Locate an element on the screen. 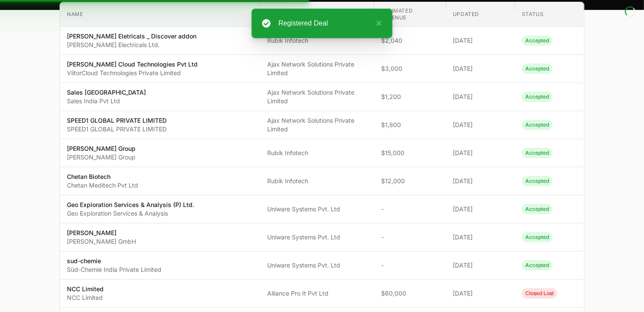 This screenshot has height=312, width=644. button: close is located at coordinates (377, 23).